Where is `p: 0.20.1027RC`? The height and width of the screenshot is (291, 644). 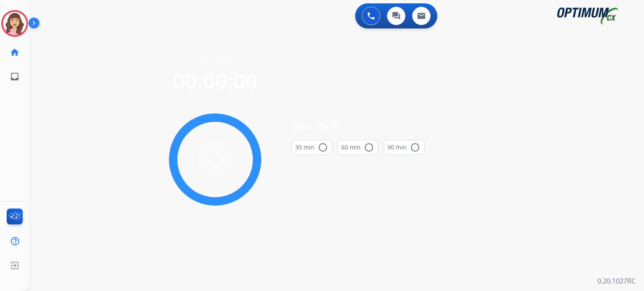 p: 0.20.1027RC is located at coordinates (617, 281).